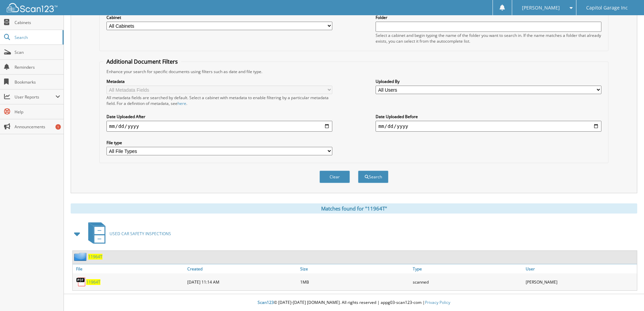 The height and width of the screenshot is (311, 644). What do you see at coordinates (489, 17) in the screenshot?
I see `label: Folder` at bounding box center [489, 17].